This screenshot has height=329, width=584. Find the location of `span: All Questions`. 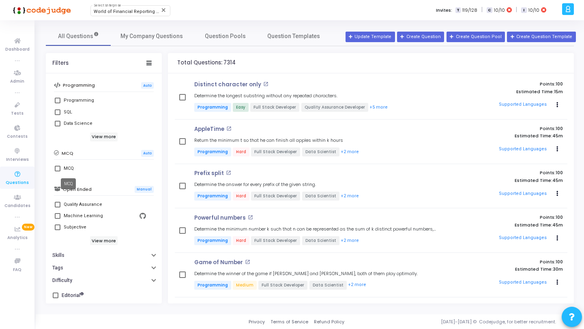

span: All Questions is located at coordinates (78, 36).